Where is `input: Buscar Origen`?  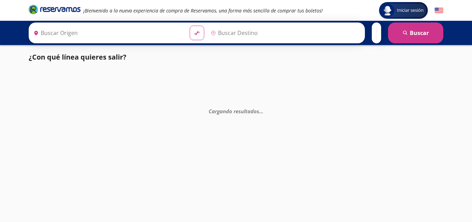
input: Buscar Origen is located at coordinates (108, 33).